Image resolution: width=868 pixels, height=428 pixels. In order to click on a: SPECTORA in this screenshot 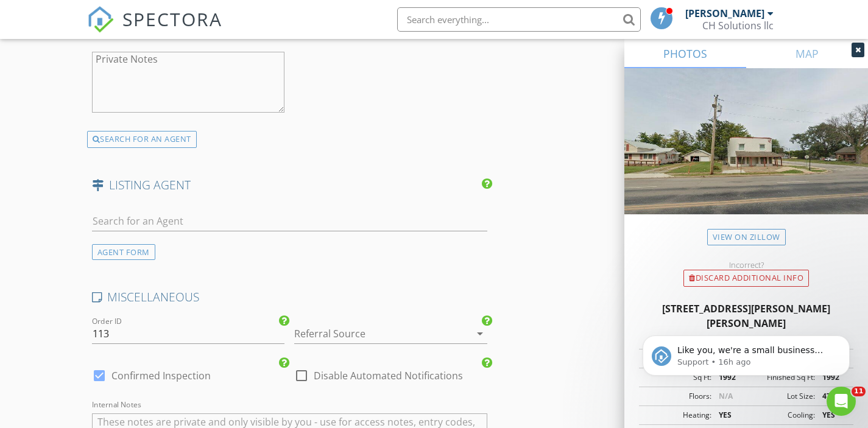, I will do `click(155, 29)`.